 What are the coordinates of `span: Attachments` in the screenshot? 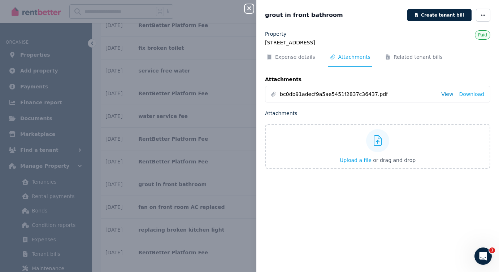 It's located at (354, 57).